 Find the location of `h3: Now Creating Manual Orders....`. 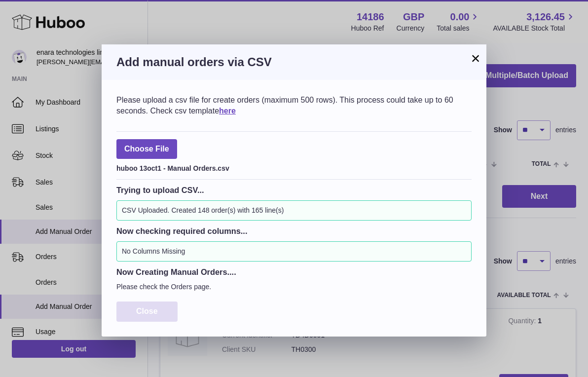

h3: Now Creating Manual Orders.... is located at coordinates (294, 272).